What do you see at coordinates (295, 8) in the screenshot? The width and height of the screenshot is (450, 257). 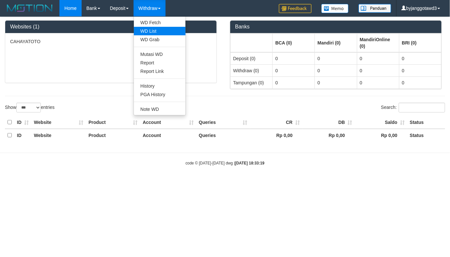 I see `img: Feedback.jpg` at bounding box center [295, 8].